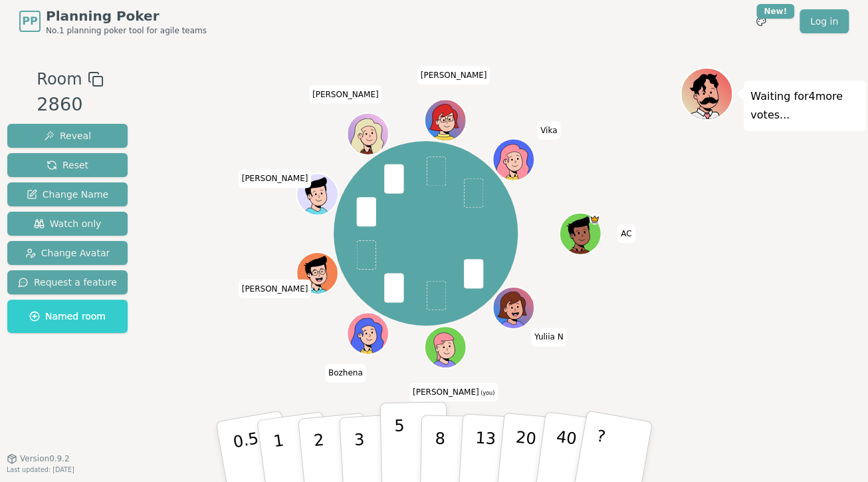 The width and height of the screenshot is (868, 482). Describe the element at coordinates (67, 136) in the screenshot. I see `button: Reveal` at that location.